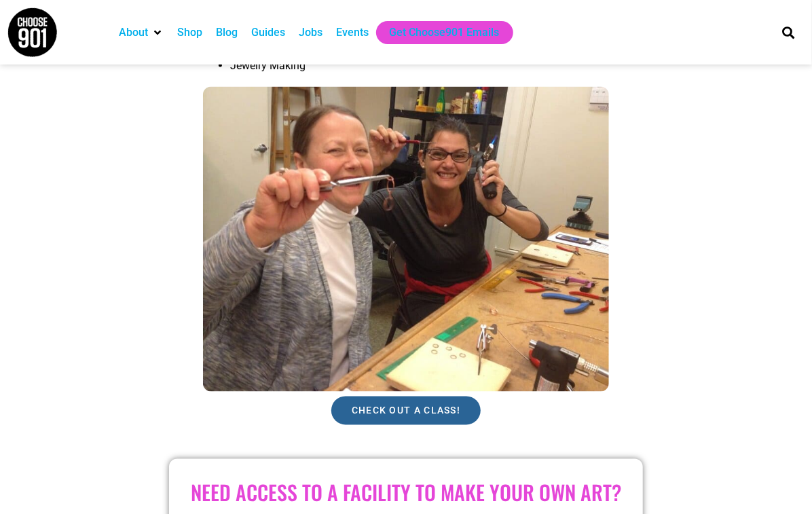 This screenshot has height=514, width=812. I want to click on a: Get Choose901 Emails, so click(445, 33).